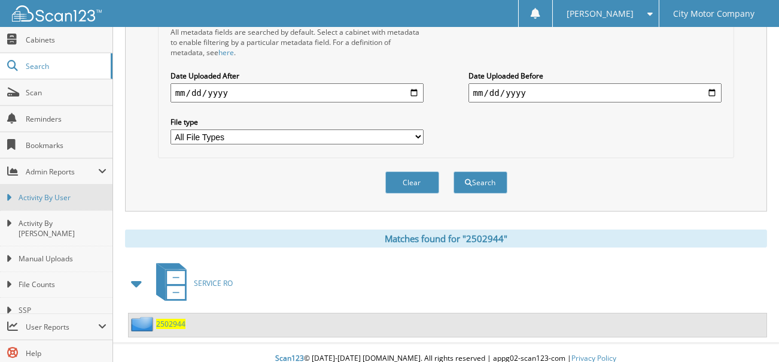 The image size is (779, 362). I want to click on label: Date Uploaded Before, so click(596, 75).